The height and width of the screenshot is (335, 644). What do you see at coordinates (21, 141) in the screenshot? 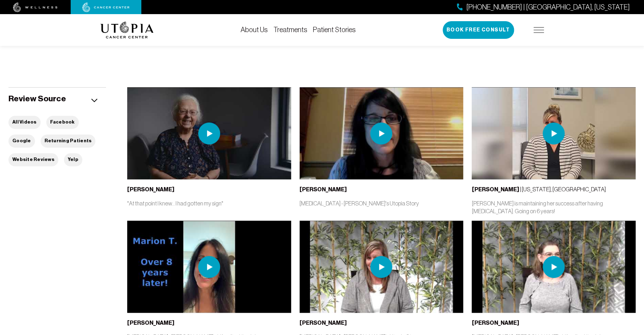
I see `button: Google` at bounding box center [21, 141].